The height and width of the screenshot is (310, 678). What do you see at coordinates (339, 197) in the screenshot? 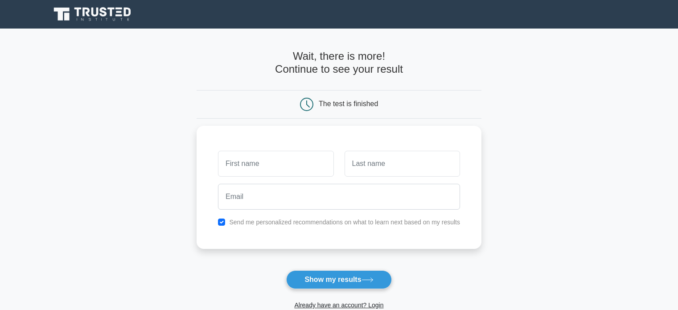
I see `input: Email` at bounding box center [339, 197].